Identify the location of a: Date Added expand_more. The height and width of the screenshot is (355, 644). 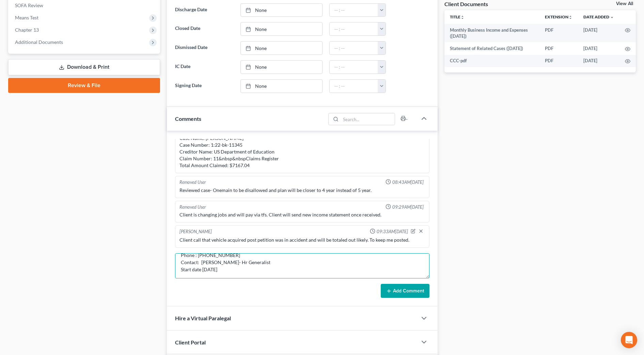
(599, 16).